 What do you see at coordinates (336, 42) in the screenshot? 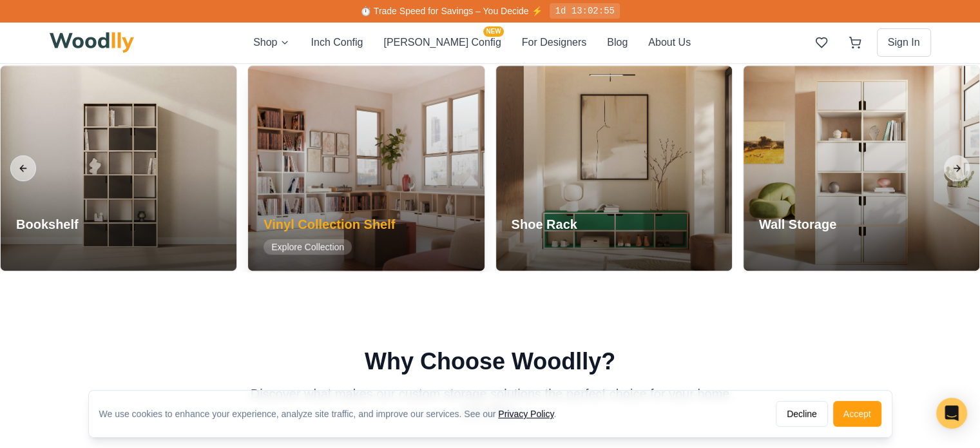
I see `button: Inch Config` at bounding box center [336, 42].